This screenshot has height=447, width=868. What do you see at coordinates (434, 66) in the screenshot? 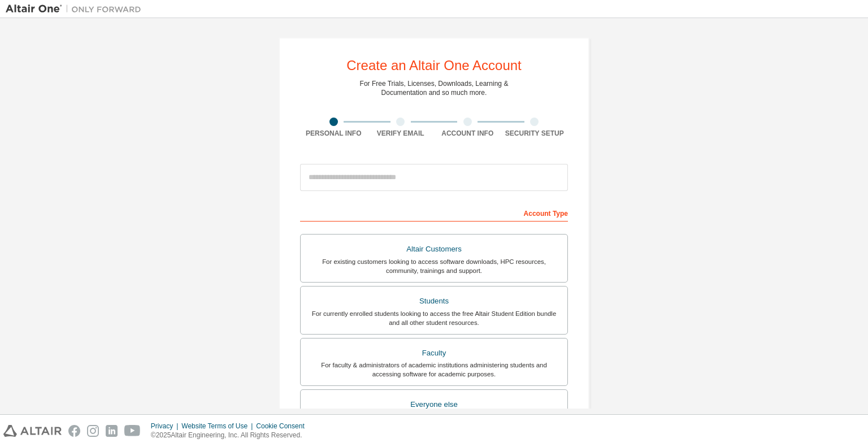
I see `div: Create an Altair One Account` at bounding box center [434, 66].